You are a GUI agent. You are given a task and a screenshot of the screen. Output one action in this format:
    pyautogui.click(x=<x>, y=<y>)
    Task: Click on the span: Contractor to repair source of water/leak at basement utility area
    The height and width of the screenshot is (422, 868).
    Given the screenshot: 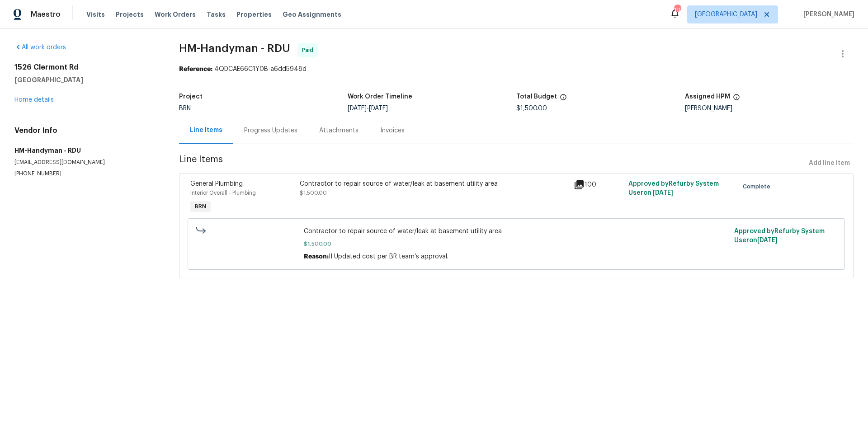 What is the action you would take?
    pyautogui.click(x=516, y=231)
    